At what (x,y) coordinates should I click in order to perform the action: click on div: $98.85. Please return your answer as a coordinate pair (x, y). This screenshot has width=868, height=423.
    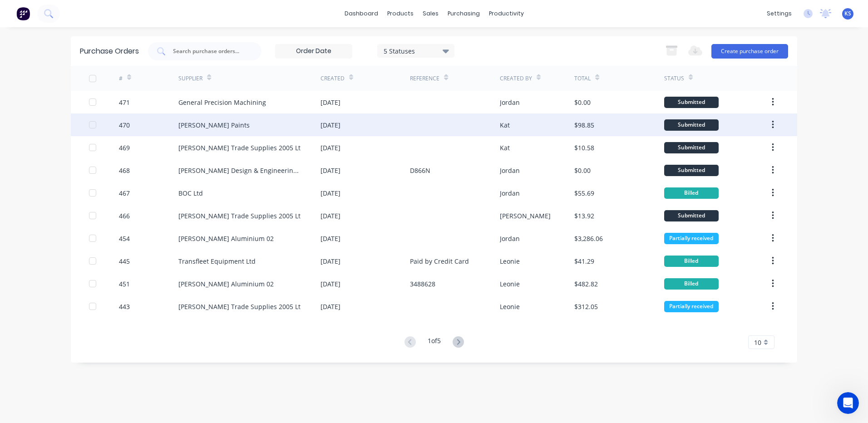
    Looking at the image, I should click on (585, 124).